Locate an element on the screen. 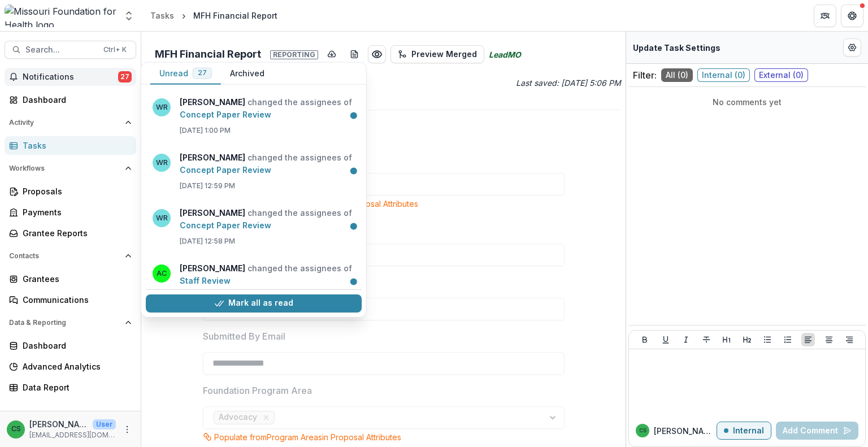 The height and width of the screenshot is (447, 868). button: Open Contacts is located at coordinates (70, 256).